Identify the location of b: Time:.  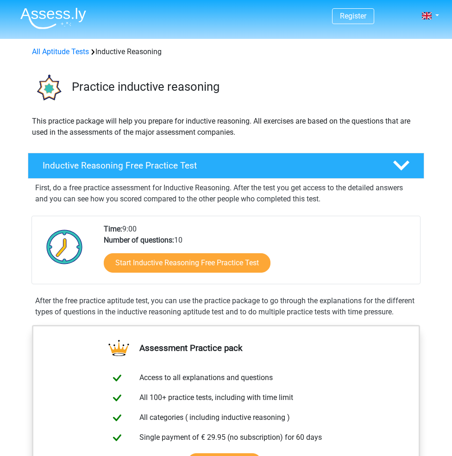
(113, 229).